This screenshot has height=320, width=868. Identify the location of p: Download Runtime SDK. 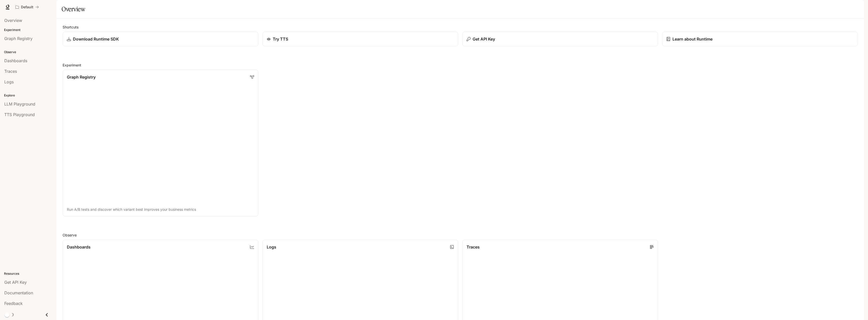
(96, 39).